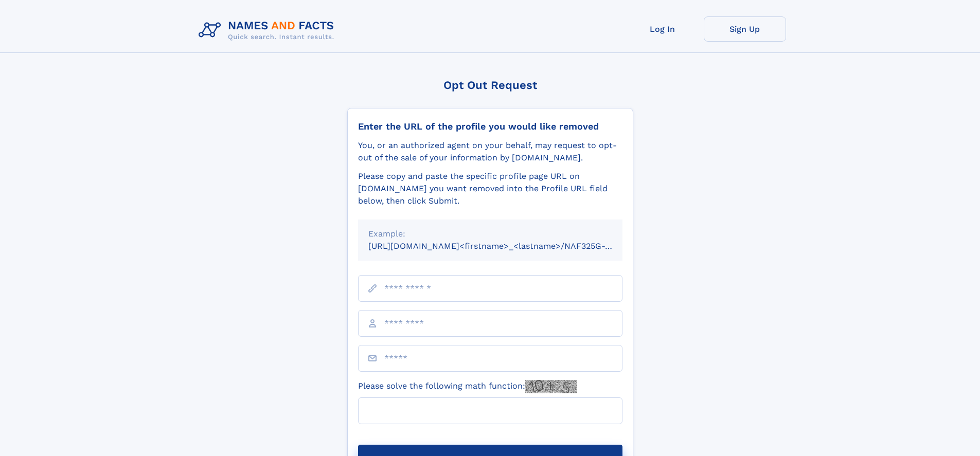 This screenshot has height=456, width=980. What do you see at coordinates (268, 30) in the screenshot?
I see `img: Logo Names and Facts` at bounding box center [268, 30].